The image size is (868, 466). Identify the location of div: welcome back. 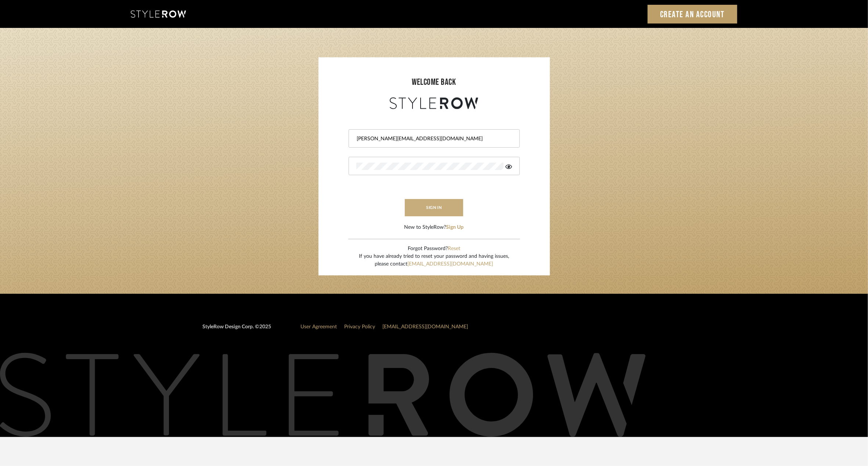
(434, 82).